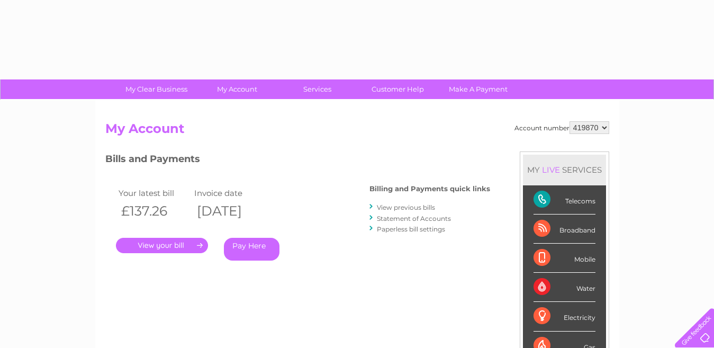 The width and height of the screenshot is (714, 348). What do you see at coordinates (564, 316) in the screenshot?
I see `div: Electricity` at bounding box center [564, 316].